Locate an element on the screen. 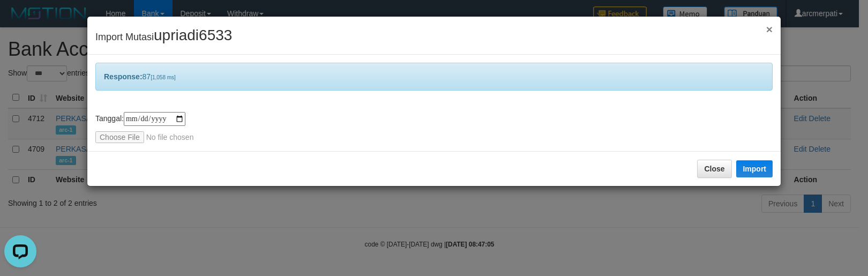  div: 87 is located at coordinates (434, 77).